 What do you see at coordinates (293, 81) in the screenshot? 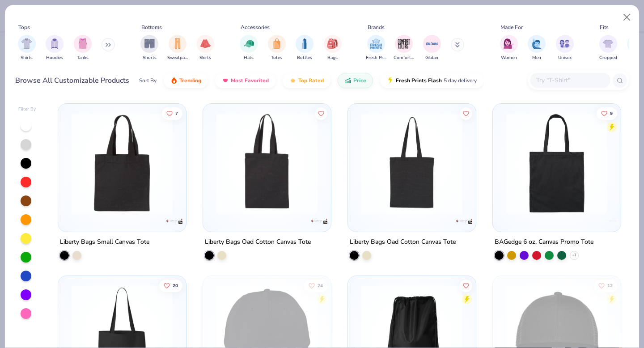
I see `img: TopRated.gif` at bounding box center [293, 81].